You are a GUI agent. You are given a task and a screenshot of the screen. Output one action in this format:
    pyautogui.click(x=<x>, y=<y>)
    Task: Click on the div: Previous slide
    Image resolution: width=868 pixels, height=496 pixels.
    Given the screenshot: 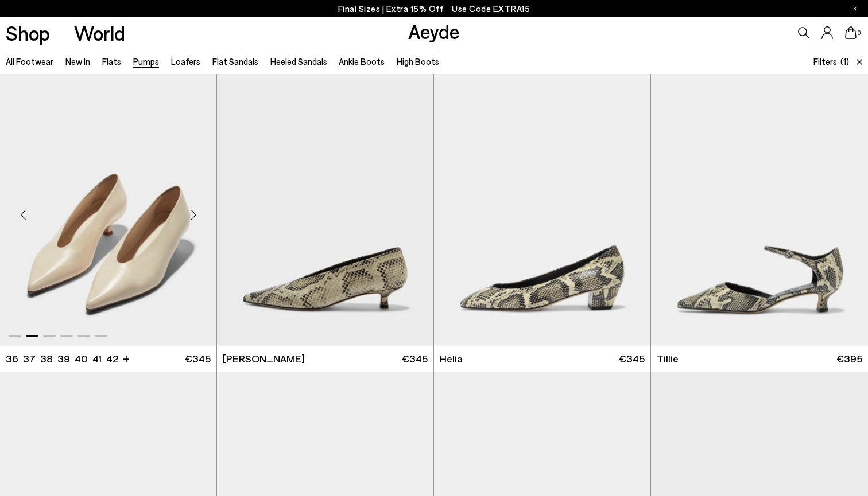 What is the action you would take?
    pyautogui.click(x=23, y=215)
    